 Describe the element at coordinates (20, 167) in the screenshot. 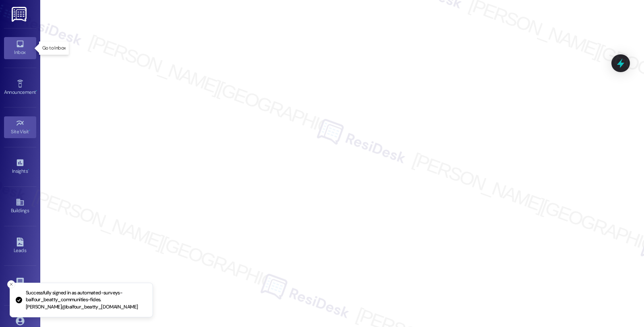

I see `a: Insights •` at that location.